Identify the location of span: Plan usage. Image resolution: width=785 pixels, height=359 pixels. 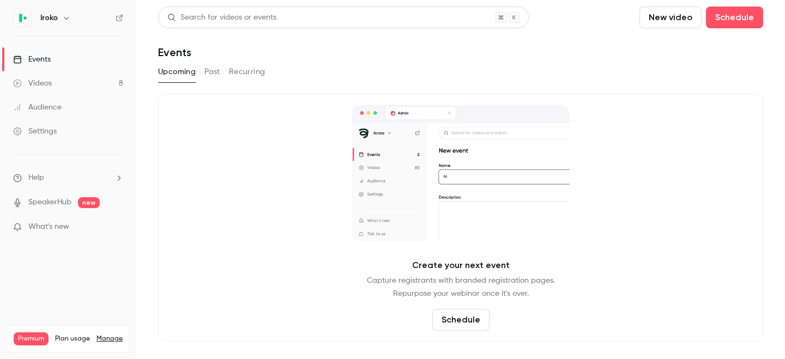
(72, 339).